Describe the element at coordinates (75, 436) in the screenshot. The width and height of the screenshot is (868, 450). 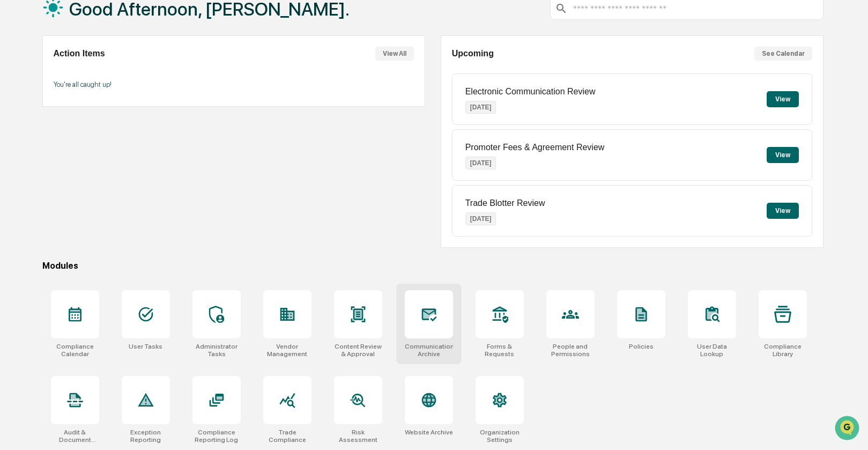
I see `div: Audit & Document Logs` at that location.